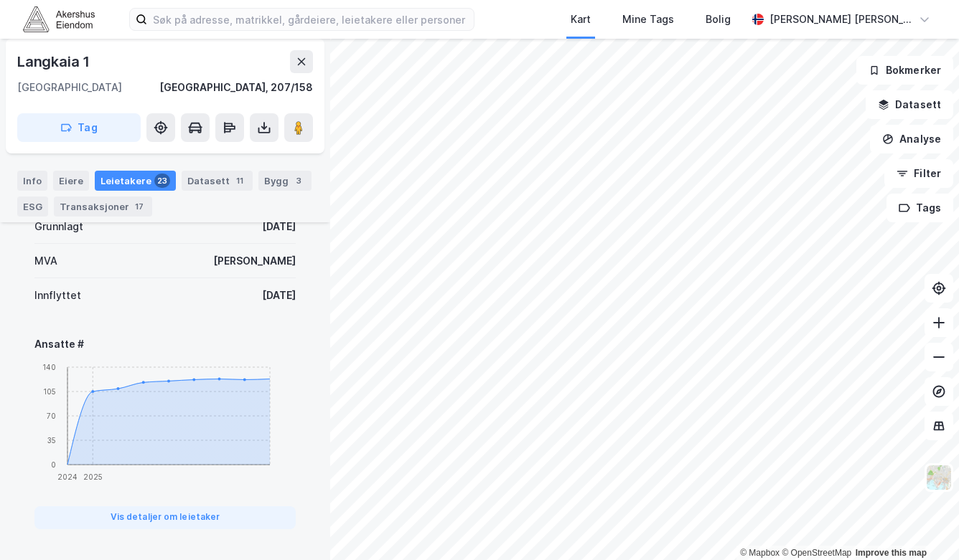 Image resolution: width=959 pixels, height=560 pixels. Describe the element at coordinates (33, 206) in the screenshot. I see `div: ESG` at that location.